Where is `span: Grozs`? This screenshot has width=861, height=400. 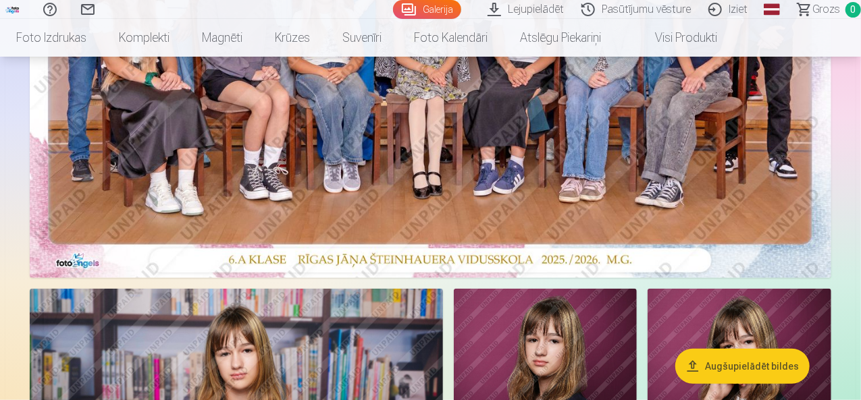
span: Grozs is located at coordinates (826, 9).